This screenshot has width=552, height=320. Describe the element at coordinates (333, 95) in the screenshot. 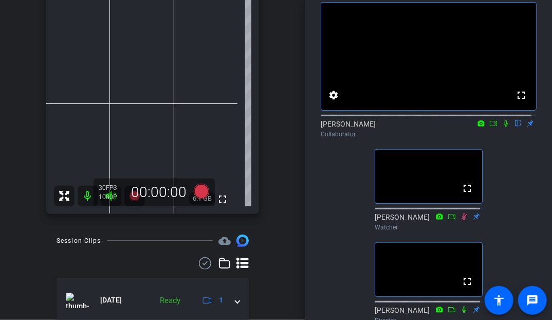

I see `mat-icon: settings` at that location.